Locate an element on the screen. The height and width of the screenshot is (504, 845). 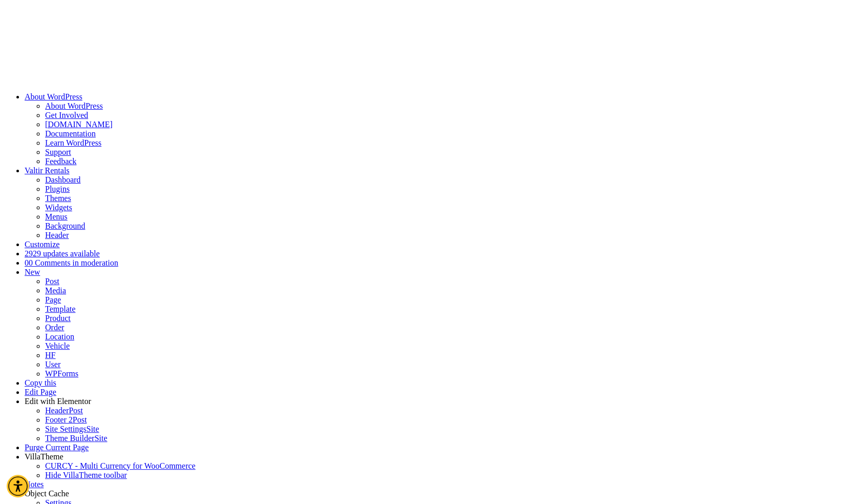
a: Widgets is located at coordinates (59, 207).